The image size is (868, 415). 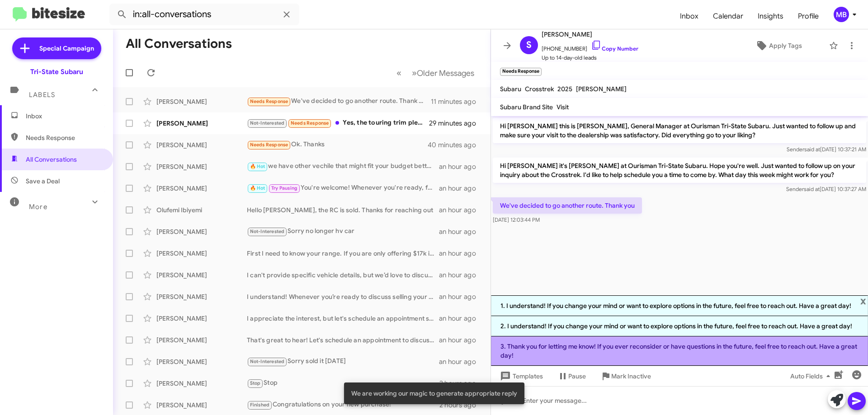 I want to click on li: 3. Thank you for letting me know! If you ever reconsider or have questions in the future, feel fr..., so click(x=679, y=351).